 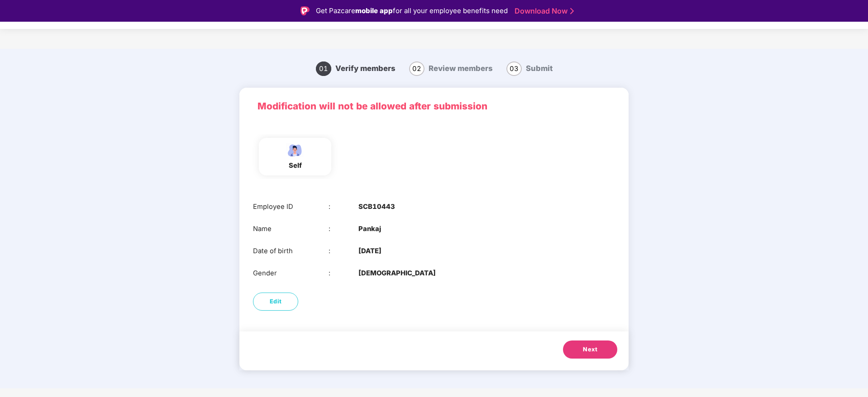 I want to click on b: SCB10443, so click(x=377, y=206).